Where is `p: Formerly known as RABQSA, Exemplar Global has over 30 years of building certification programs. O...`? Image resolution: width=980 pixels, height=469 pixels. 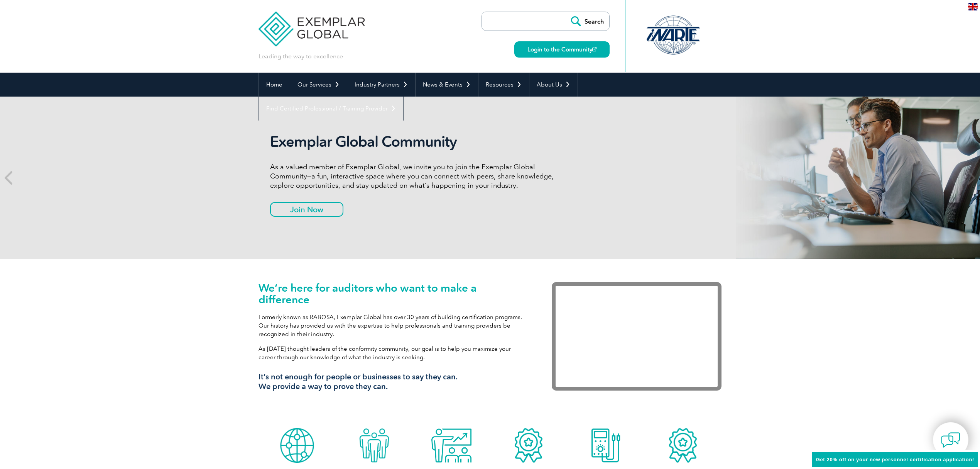
p: Formerly known as RABQSA, Exemplar Global has over 30 years of building certification programs. O... is located at coordinates (393, 326).